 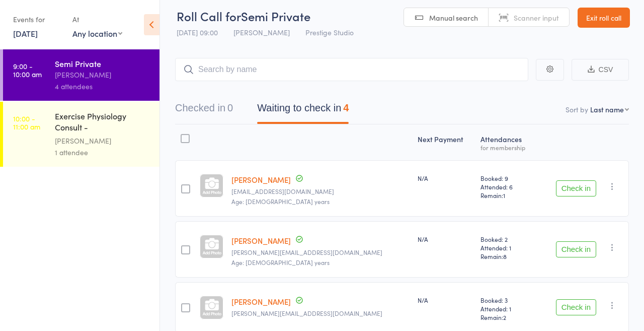 I want to click on div: Last name, so click(x=607, y=110).